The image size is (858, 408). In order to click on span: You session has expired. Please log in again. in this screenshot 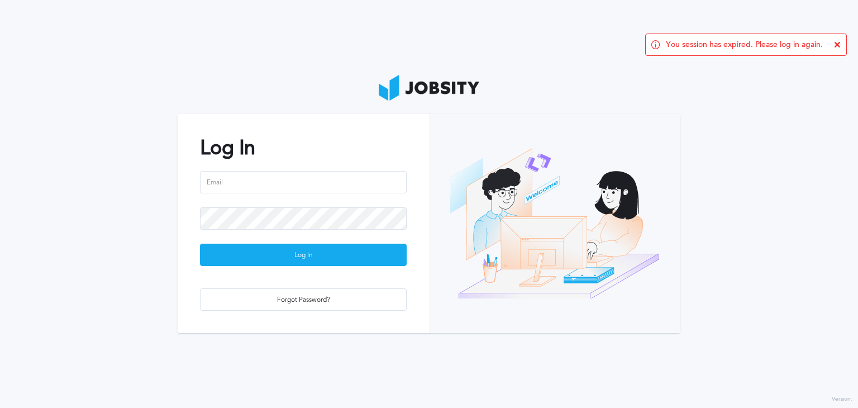, I will do `click(744, 45)`.